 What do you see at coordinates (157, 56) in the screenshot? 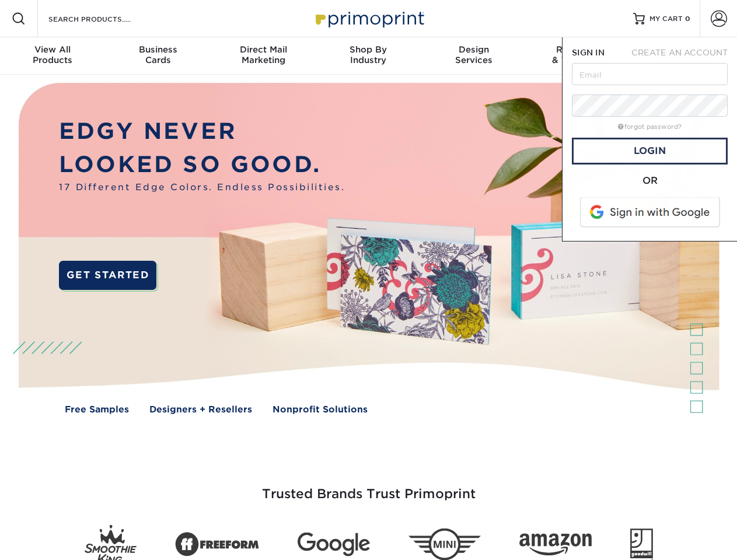
I see `a: BusinessCards` at bounding box center [157, 56].